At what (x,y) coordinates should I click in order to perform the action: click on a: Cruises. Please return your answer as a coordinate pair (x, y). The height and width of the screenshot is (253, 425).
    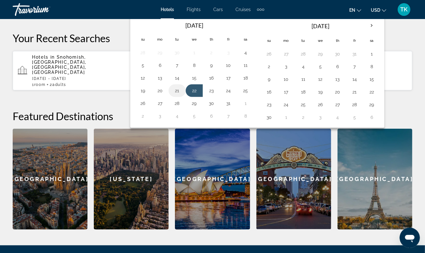
    Looking at the image, I should click on (243, 10).